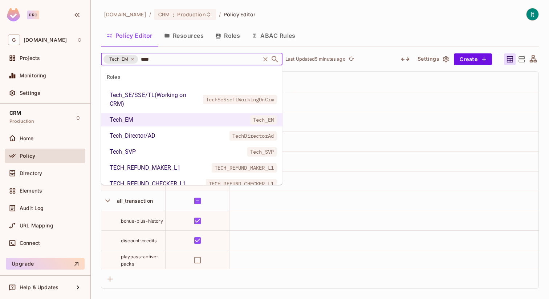 The width and height of the screenshot is (549, 299). What do you see at coordinates (31, 173) in the screenshot?
I see `span: Directory` at bounding box center [31, 173].